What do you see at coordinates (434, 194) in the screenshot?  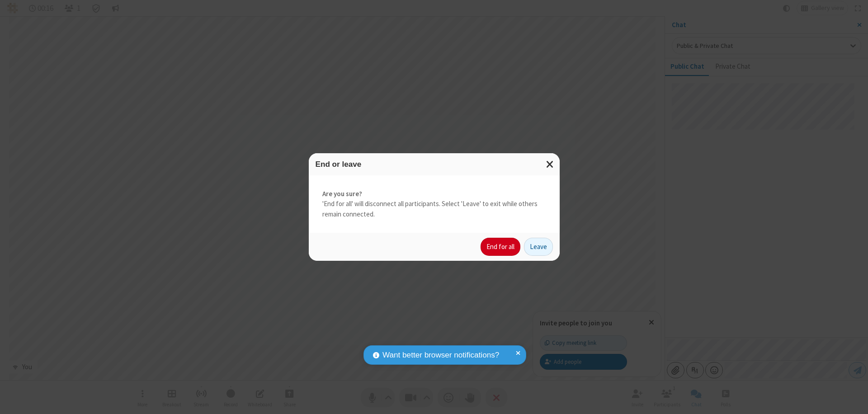 I see `strong: Are you sure?` at bounding box center [434, 194].